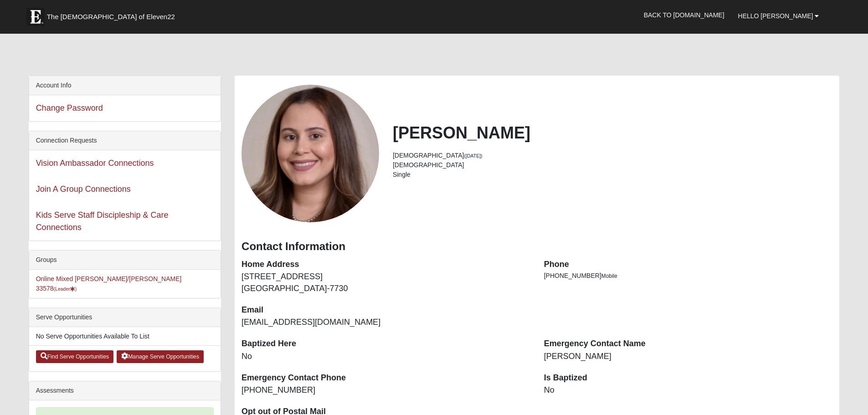 The image size is (868, 415). Describe the element at coordinates (160, 356) in the screenshot. I see `a: Manage Serve Opportunities` at that location.